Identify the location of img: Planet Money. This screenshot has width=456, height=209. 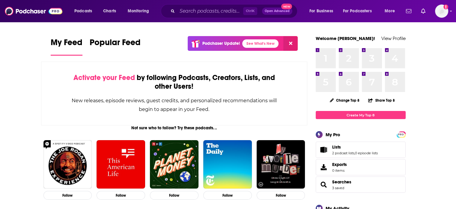
(174, 164).